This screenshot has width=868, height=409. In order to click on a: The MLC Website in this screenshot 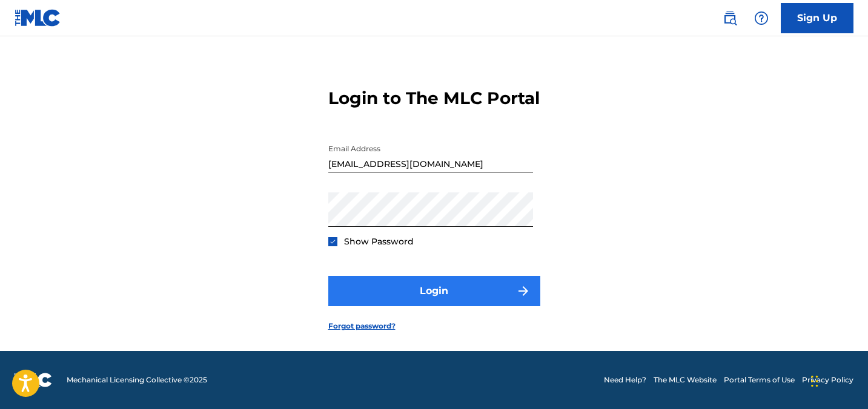, I will do `click(685, 380)`.